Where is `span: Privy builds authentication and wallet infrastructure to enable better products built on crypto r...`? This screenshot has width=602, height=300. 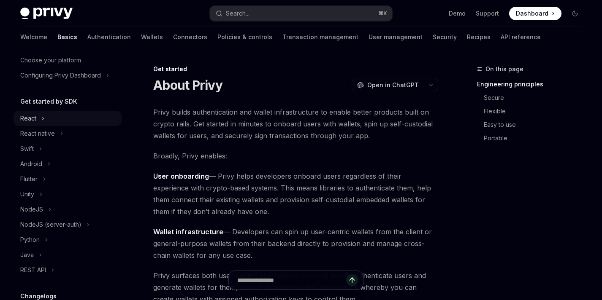 span: Privy builds authentication and wallet infrastructure to enable better products built on crypto r... is located at coordinates (295, 124).